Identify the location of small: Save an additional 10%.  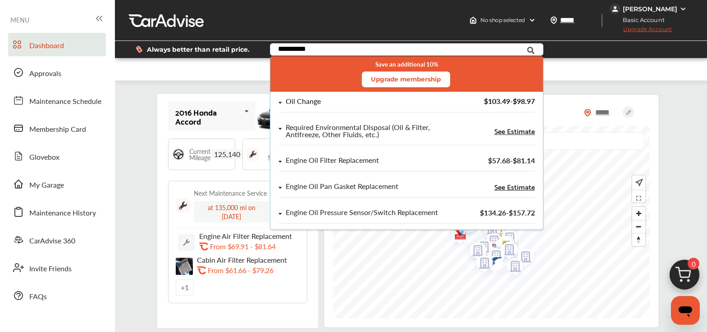
(406, 64).